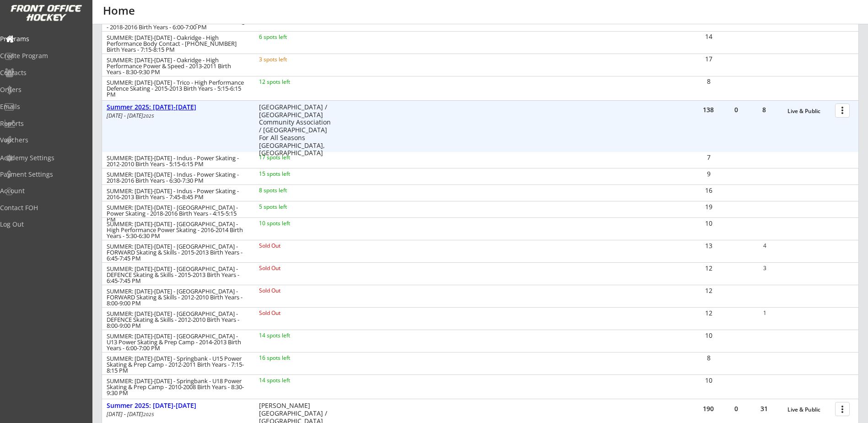  Describe the element at coordinates (289, 174) in the screenshot. I see `div: 15 spots left` at that location.